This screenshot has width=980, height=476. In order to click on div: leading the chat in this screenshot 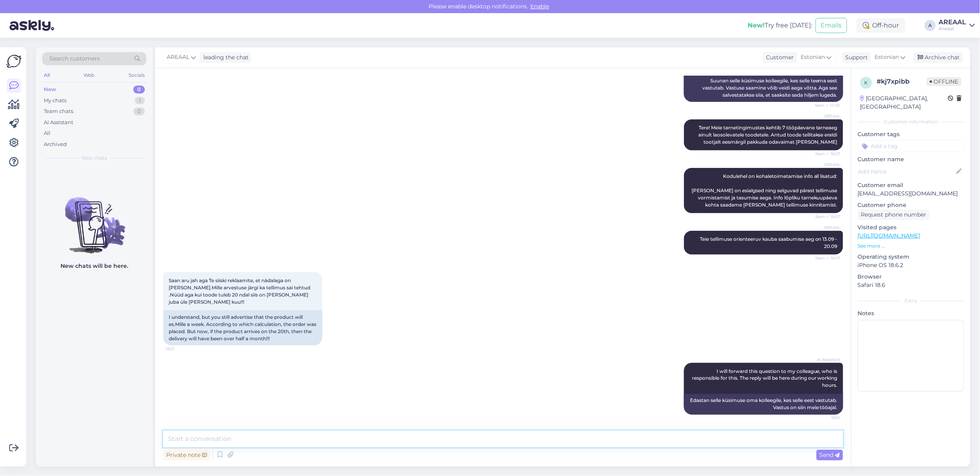, I will do `click(225, 57)`.